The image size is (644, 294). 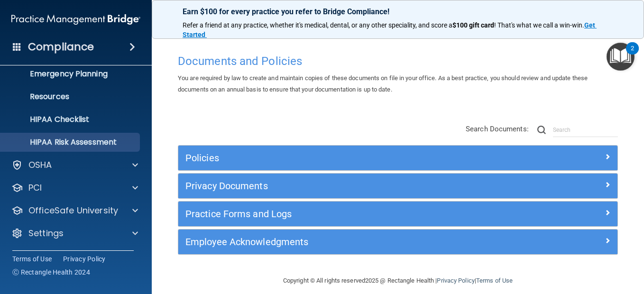 I want to click on span: ! That's what we call a win-win., so click(x=539, y=25).